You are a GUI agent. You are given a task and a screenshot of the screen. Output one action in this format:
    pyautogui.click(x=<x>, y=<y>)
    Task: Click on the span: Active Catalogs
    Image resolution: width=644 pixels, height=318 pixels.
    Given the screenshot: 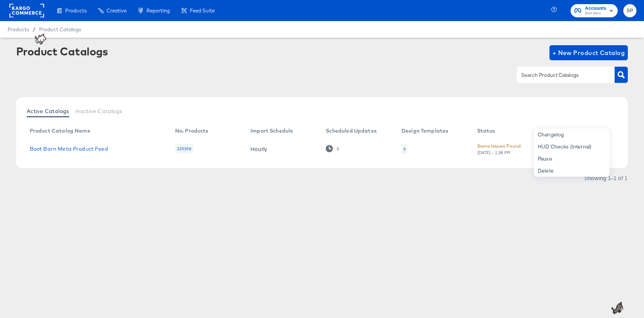 What is the action you would take?
    pyautogui.click(x=48, y=111)
    